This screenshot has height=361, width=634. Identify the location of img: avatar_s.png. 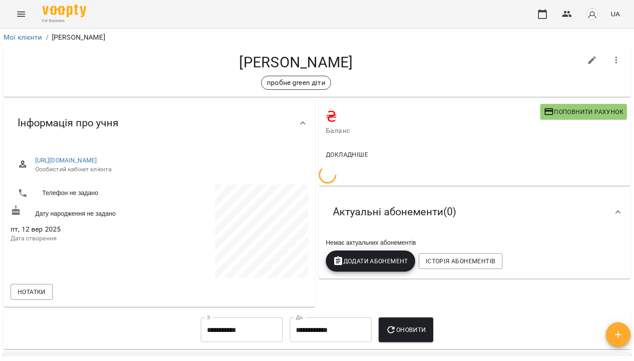
(592, 14).